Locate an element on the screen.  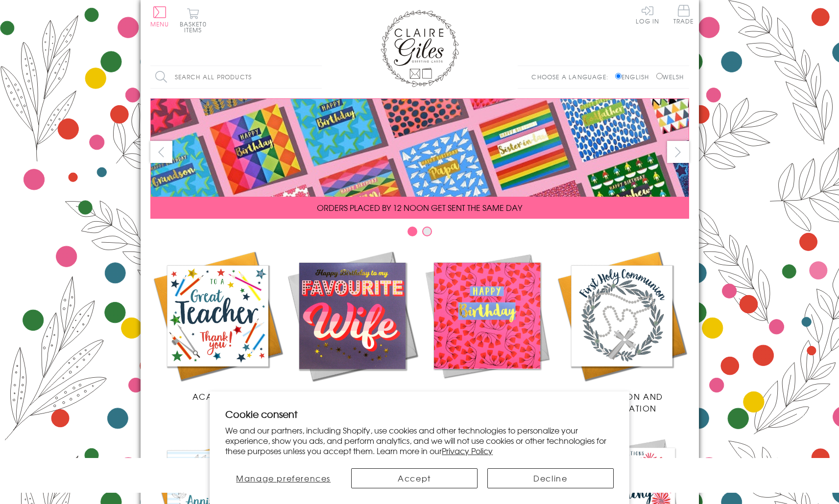
div: Carousel Pagination is located at coordinates (420, 234).